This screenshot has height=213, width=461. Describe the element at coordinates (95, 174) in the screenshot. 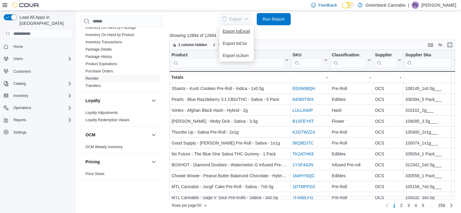

I see `a: Price Sheet` at that location.